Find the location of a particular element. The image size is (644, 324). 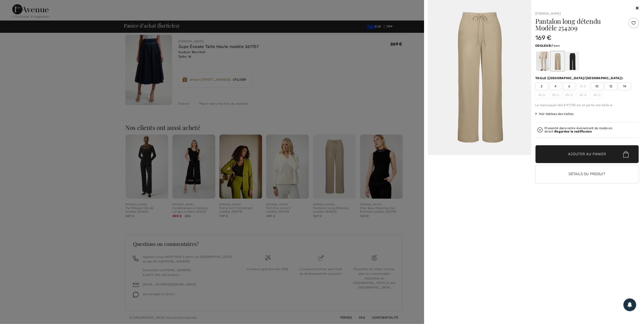

span: 24 is located at coordinates (597, 95).